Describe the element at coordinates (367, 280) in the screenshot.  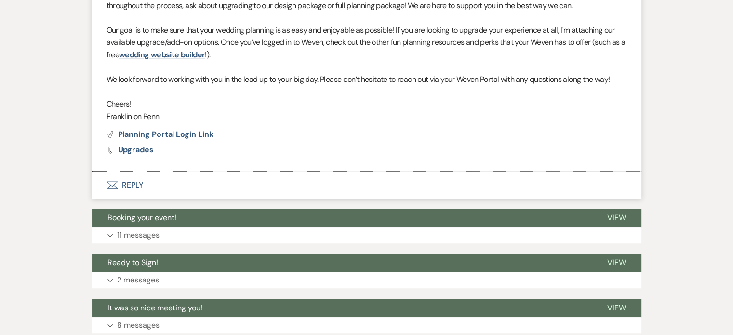
I see `button: 2 messages` at that location.